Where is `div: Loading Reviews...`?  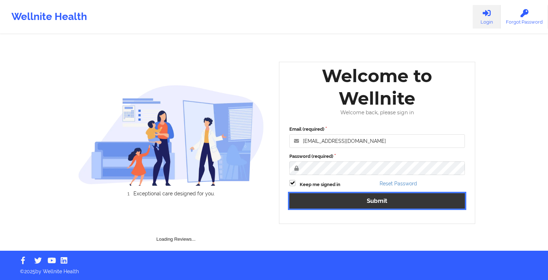
div: Loading Reviews... is located at coordinates (176, 226).